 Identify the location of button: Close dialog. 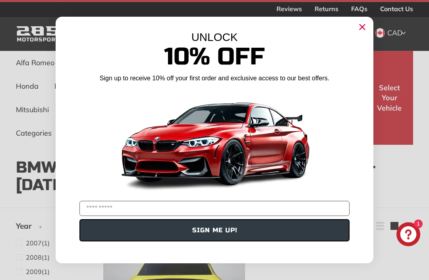
(362, 27).